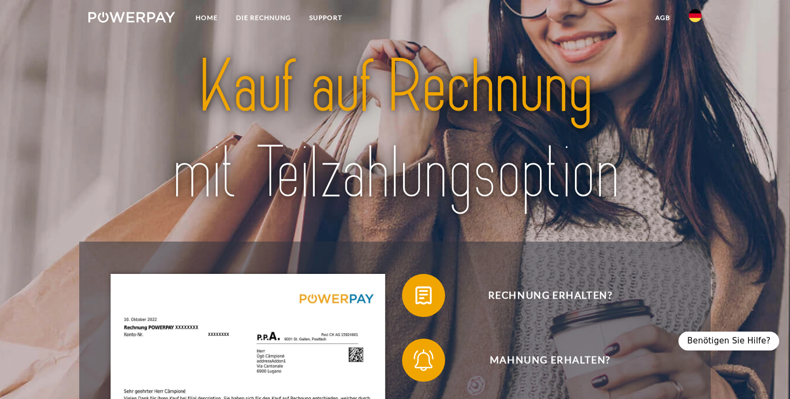  Describe the element at coordinates (542, 360) in the screenshot. I see `button: Mahnung erhalten?` at that location.